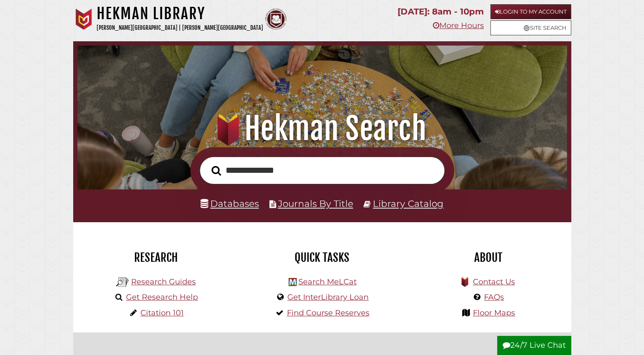 The width and height of the screenshot is (644, 355). Describe the element at coordinates (530, 27) in the screenshot. I see `a: Site Search` at that location.